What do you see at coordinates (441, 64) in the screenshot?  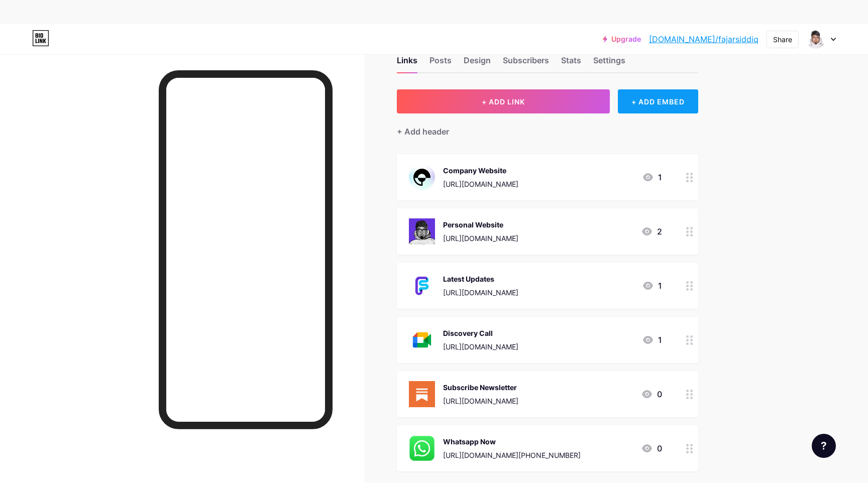 I see `div: Posts` at bounding box center [441, 64].